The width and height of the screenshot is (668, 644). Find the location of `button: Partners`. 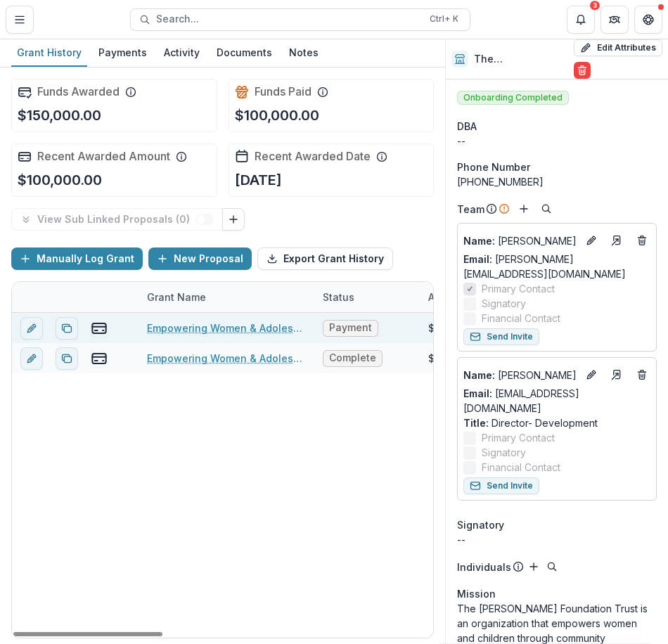

button: Partners is located at coordinates (614, 20).